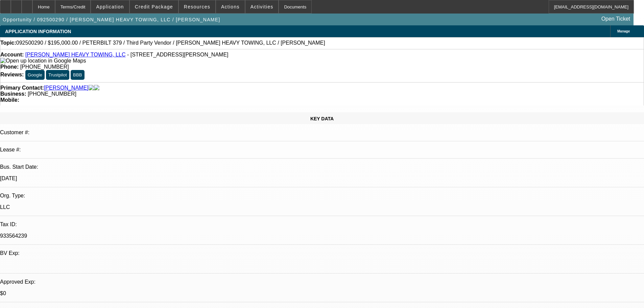 The width and height of the screenshot is (644, 308). I want to click on a: View Google Maps, so click(43, 61).